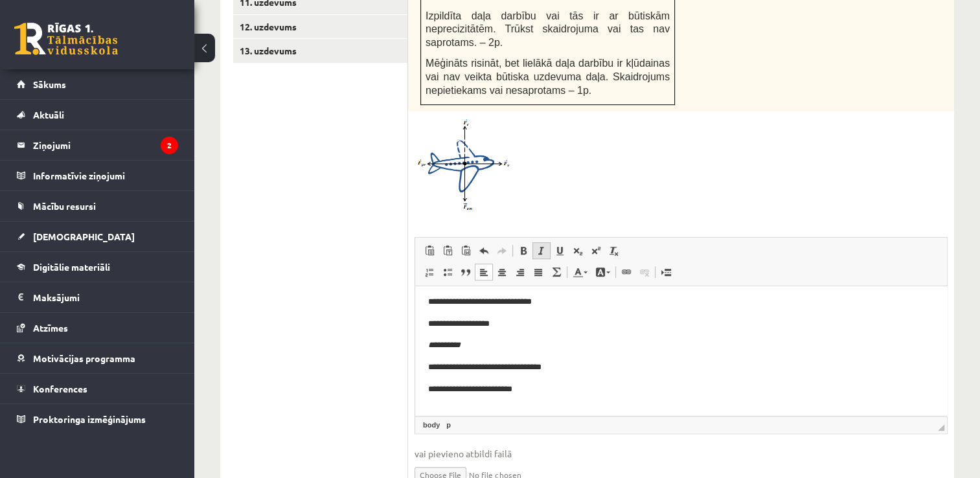  What do you see at coordinates (466, 272) in the screenshot?
I see `a: Bloka citāts` at bounding box center [466, 272].